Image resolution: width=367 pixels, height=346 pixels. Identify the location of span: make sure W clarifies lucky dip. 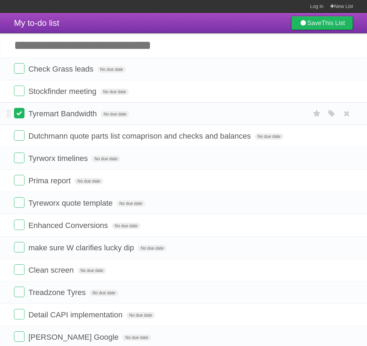
(82, 248).